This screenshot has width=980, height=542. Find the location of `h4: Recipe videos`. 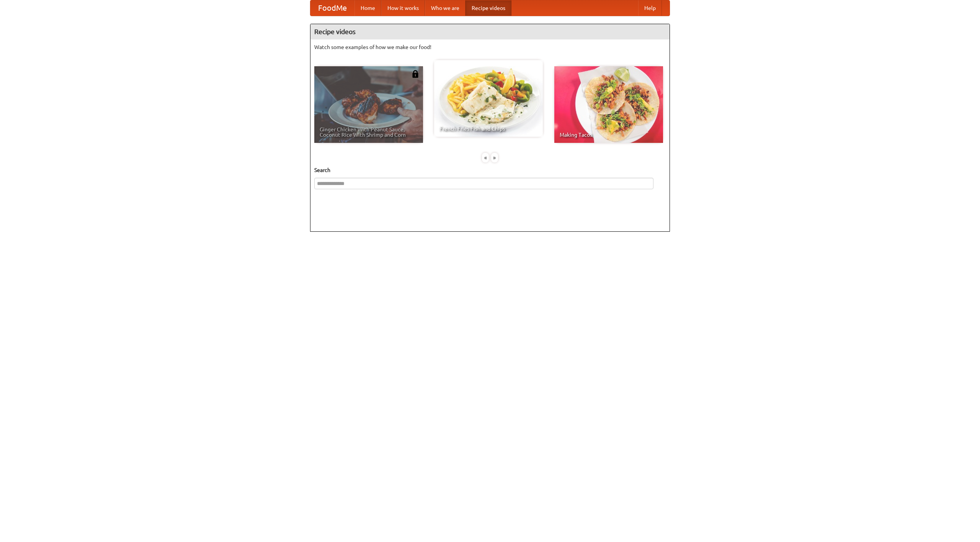

h4: Recipe videos is located at coordinates (490, 32).